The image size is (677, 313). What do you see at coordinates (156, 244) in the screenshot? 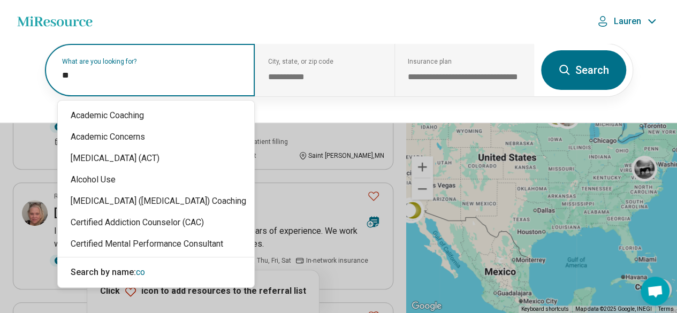
I see `div: Certified Mental Performance Consultant` at bounding box center [156, 244].